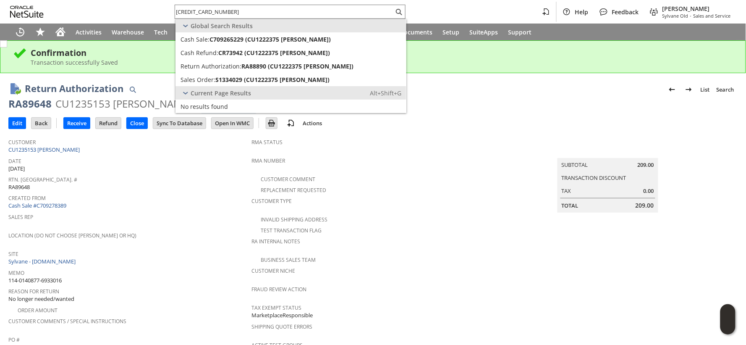  Describe the element at coordinates (272, 123) in the screenshot. I see `img: Print` at that location.